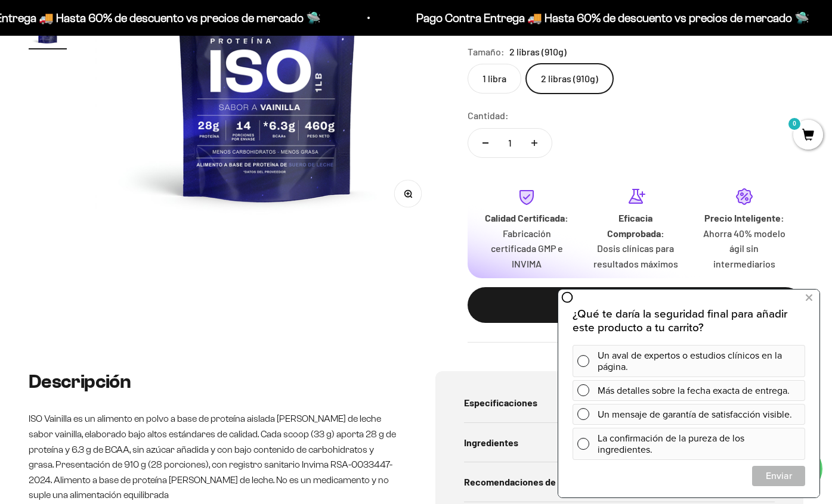  What do you see at coordinates (619, 403) in the screenshot?
I see `summary: Especificaciones` at bounding box center [619, 403].